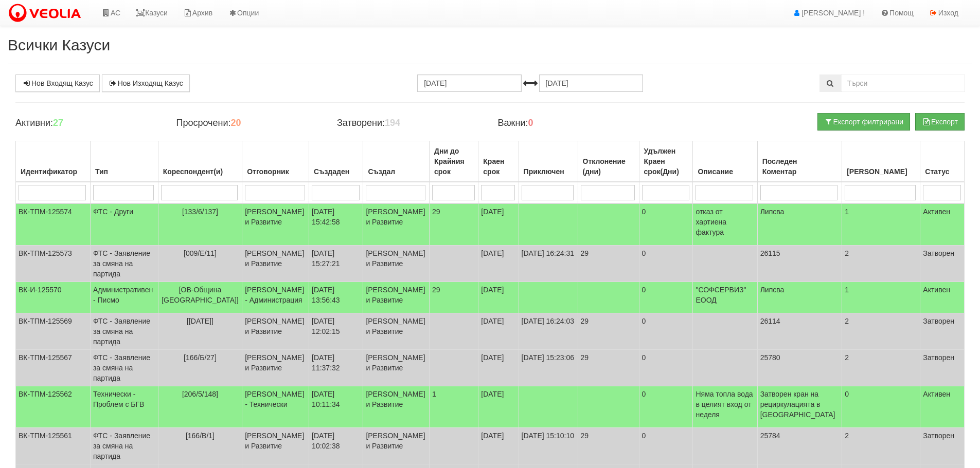 The width and height of the screenshot is (980, 468). Describe the element at coordinates (881, 225) in the screenshot. I see `td: 1` at that location.